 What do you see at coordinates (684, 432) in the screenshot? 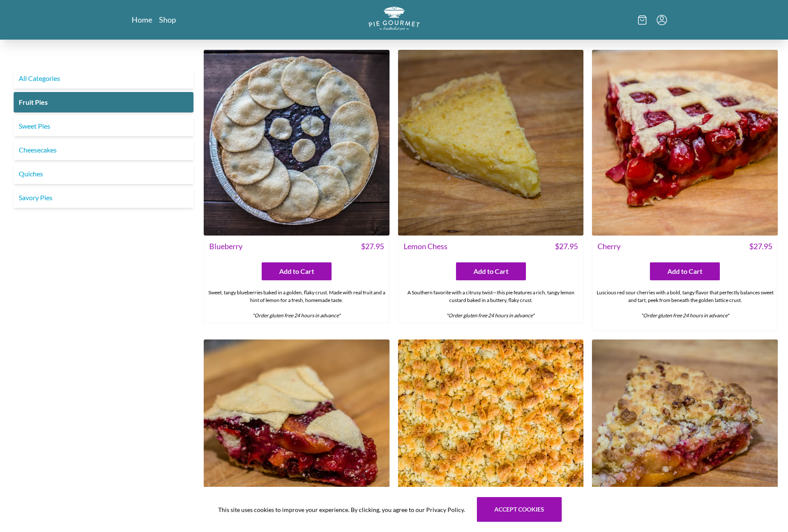
I see `a: Raspberry Peach` at bounding box center [684, 432].